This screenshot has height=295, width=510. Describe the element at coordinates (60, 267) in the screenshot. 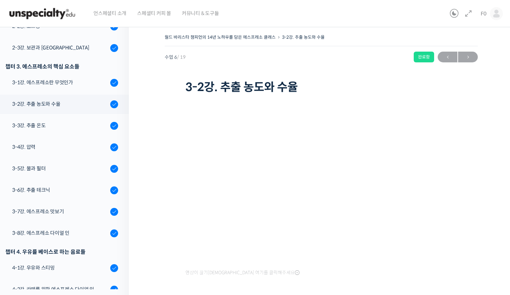

I see `div: 4-1강. 우유와 스티밍` at that location.